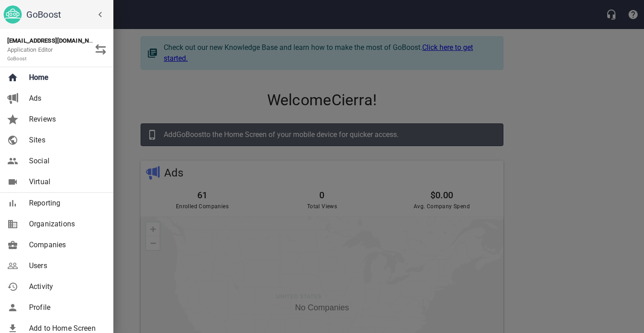 Image resolution: width=644 pixels, height=333 pixels. What do you see at coordinates (65, 224) in the screenshot?
I see `span: Organizations` at bounding box center [65, 224].